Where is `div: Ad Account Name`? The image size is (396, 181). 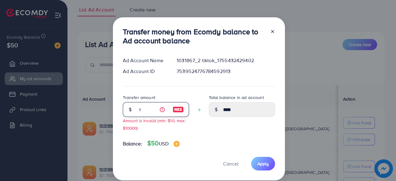 div: Ad Account Name is located at coordinates (145, 60).